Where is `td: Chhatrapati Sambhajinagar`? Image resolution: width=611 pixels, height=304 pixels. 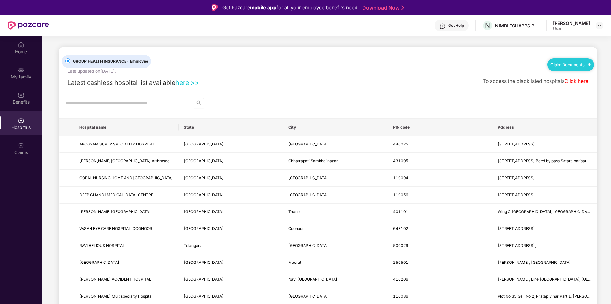 td: Chhatrapati Sambhajinagar is located at coordinates (336, 161).